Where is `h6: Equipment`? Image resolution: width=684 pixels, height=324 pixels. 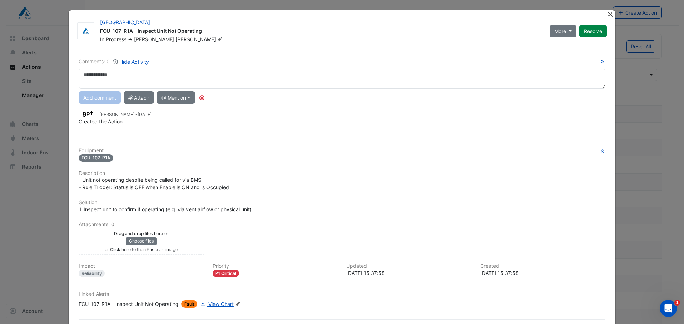
h6: Equipment is located at coordinates (342, 151).